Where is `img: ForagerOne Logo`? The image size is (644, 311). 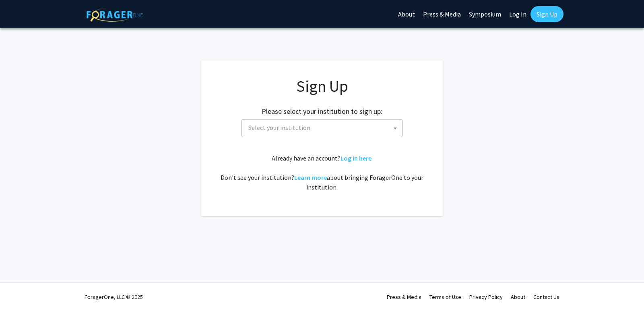 img: ForagerOne Logo is located at coordinates (115, 15).